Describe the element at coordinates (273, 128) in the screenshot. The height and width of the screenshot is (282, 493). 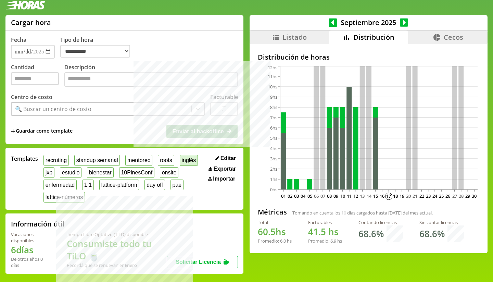
I see `tspan: 6hs` at that location.